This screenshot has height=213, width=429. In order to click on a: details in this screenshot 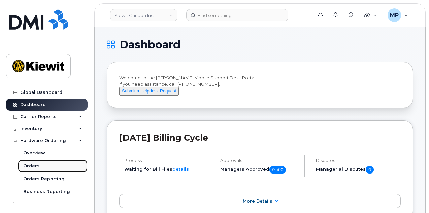, I will do `click(181, 169)`.